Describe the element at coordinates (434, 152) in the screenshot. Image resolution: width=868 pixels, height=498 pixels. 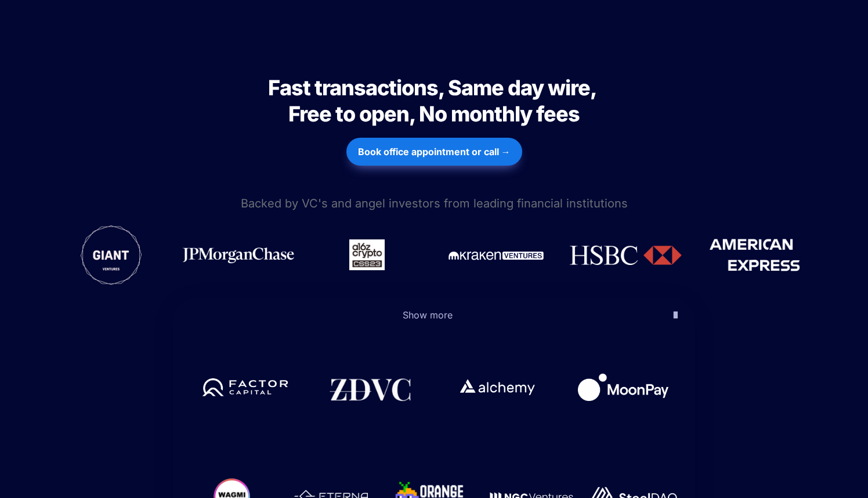
I see `button: Book office appointment or call →` at that location.